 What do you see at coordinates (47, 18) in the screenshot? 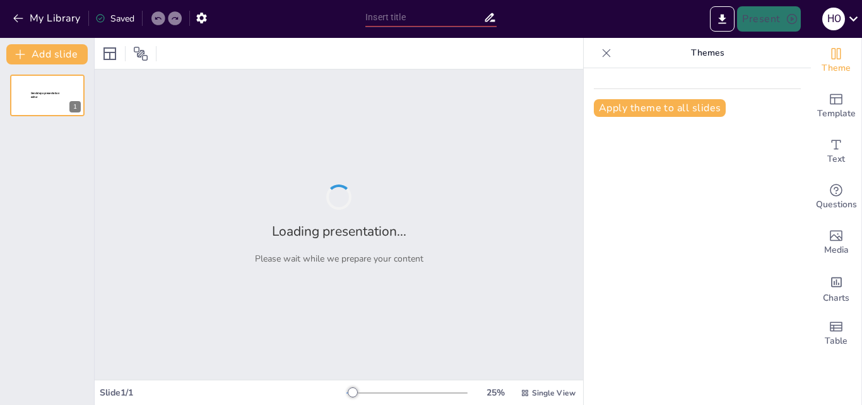
I see `button: My Library` at bounding box center [47, 18].